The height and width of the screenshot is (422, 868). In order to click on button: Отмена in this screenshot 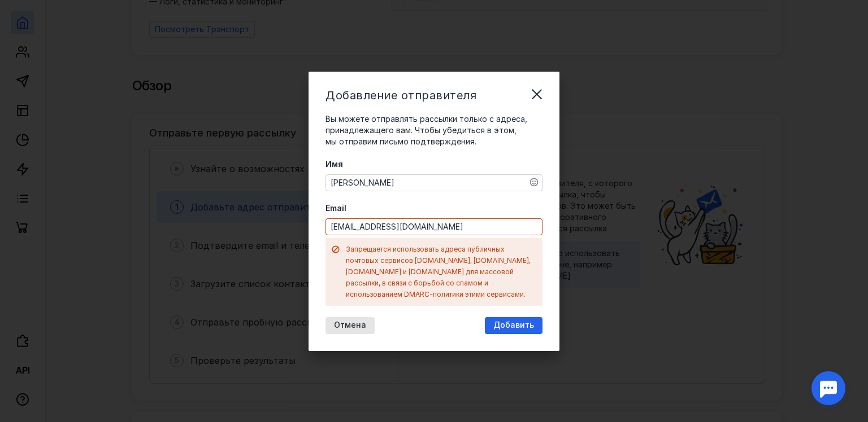, I will do `click(350, 326)`.